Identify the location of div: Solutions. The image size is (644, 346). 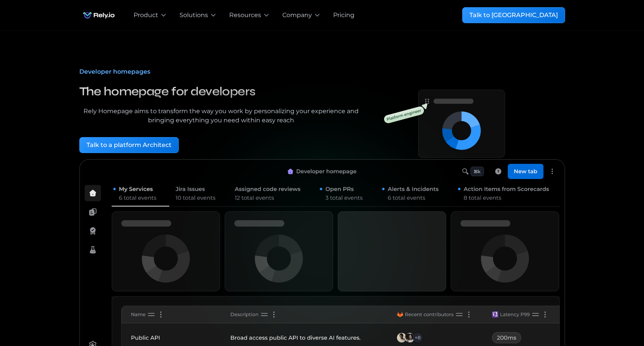
(194, 15).